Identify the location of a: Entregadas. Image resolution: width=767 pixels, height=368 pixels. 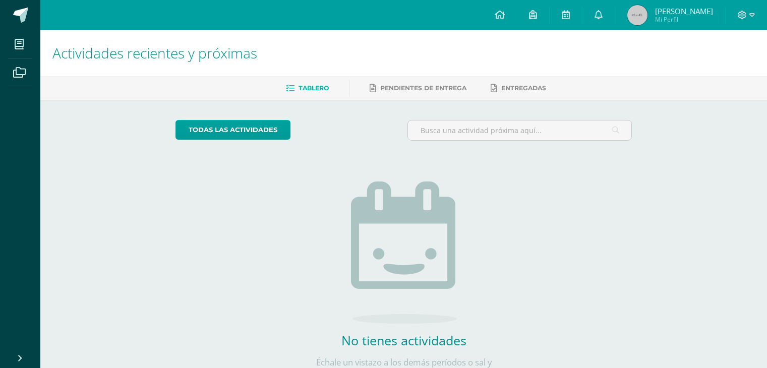
(518, 88).